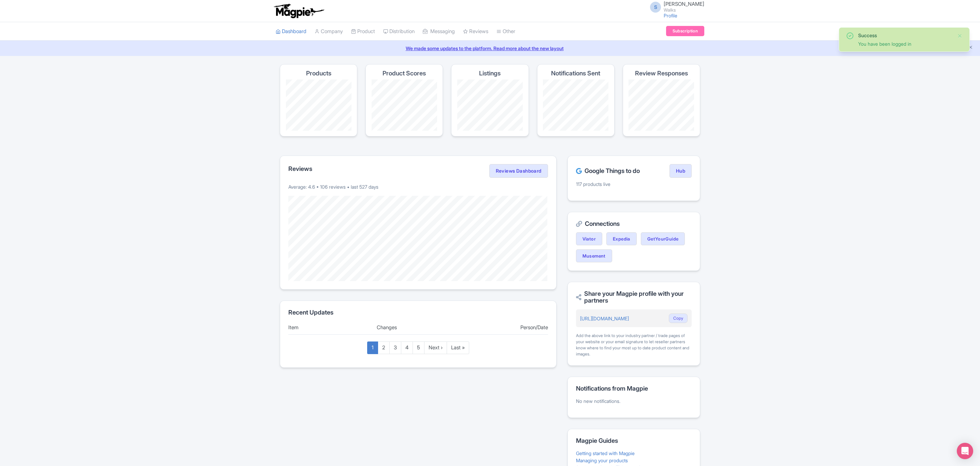 The width and height of the screenshot is (980, 466). What do you see at coordinates (594, 256) in the screenshot?
I see `a: Musement` at bounding box center [594, 256].